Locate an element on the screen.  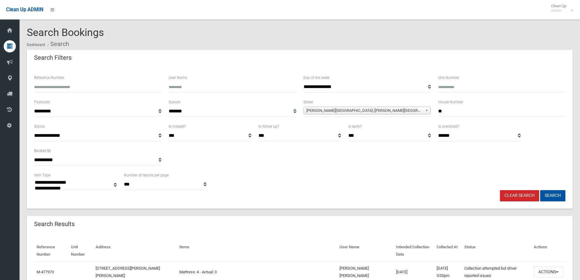
span: Clean Up ADMIN is located at coordinates (25, 9).